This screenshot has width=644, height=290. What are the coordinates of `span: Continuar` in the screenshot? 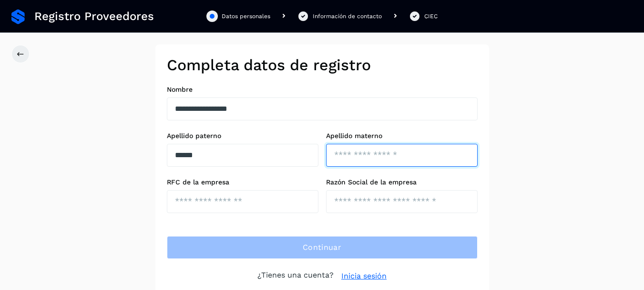 It's located at (322, 247).